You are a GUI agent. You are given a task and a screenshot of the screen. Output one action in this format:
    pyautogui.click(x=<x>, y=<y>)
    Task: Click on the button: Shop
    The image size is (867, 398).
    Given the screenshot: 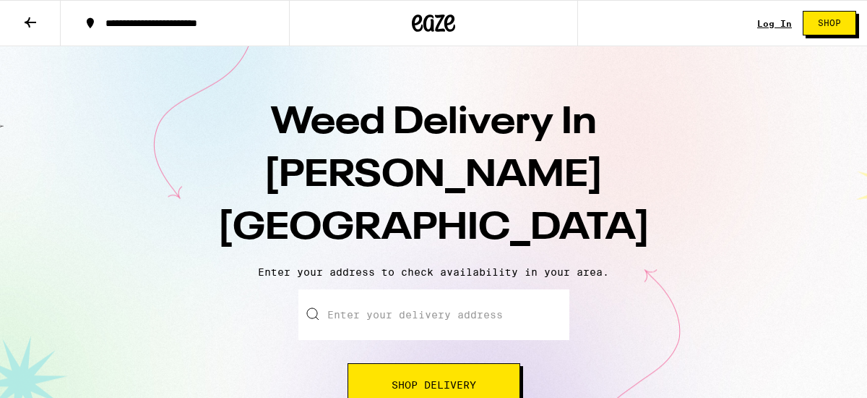 What is the action you would take?
    pyautogui.click(x=830, y=23)
    